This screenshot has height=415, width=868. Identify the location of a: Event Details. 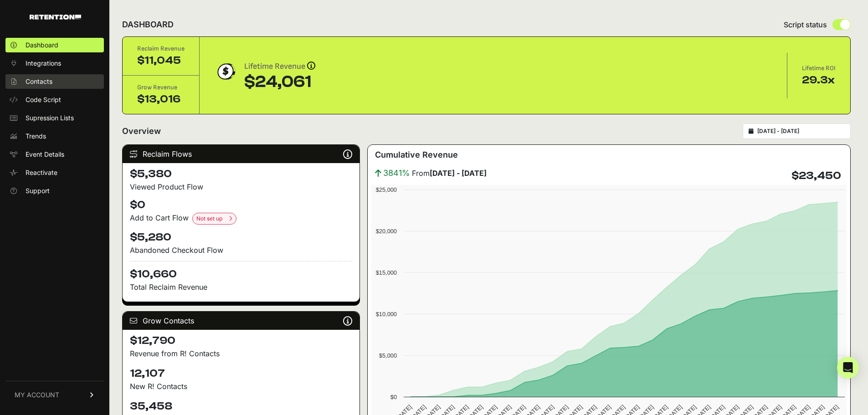
(55, 154).